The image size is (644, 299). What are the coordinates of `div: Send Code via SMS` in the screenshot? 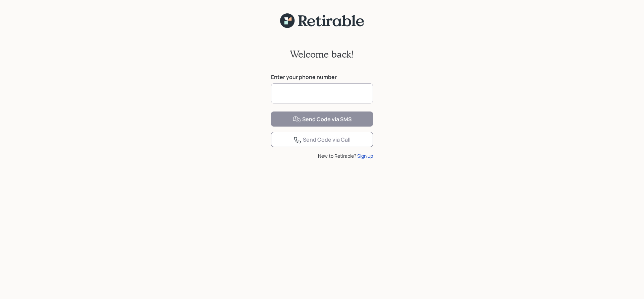 It's located at (322, 120).